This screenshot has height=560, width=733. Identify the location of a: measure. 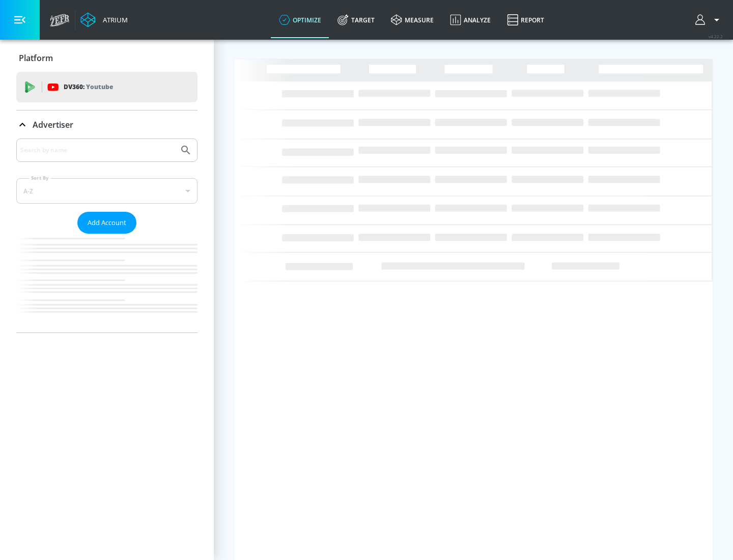
(412, 20).